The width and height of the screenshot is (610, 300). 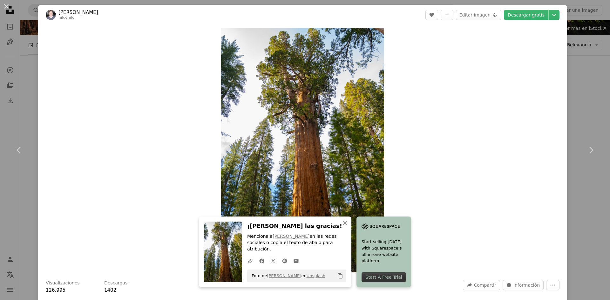 What do you see at coordinates (287, 276) in the screenshot?
I see `span: Foto de en` at bounding box center [287, 276].